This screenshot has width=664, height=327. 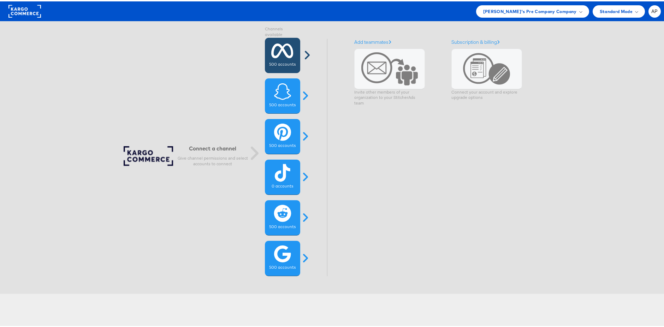 I want to click on p: Connect your account and explore upgrade options, so click(x=487, y=94).